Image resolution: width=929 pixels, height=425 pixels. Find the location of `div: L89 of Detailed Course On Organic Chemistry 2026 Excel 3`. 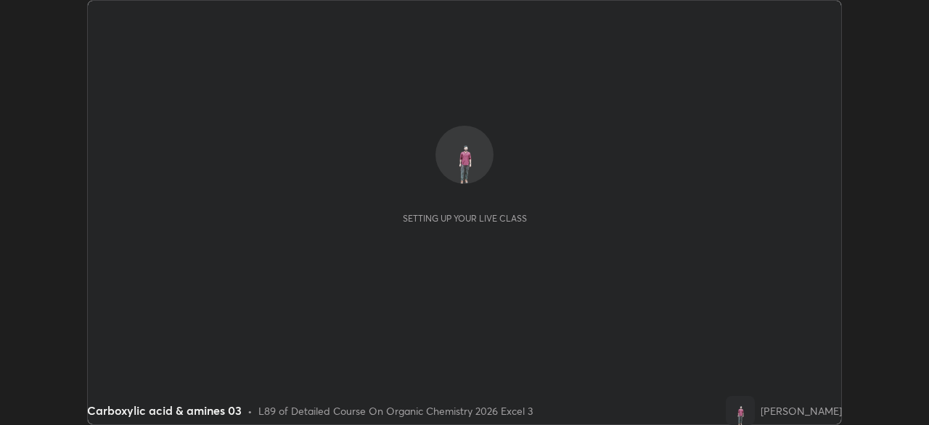

div: L89 of Detailed Course On Organic Chemistry 2026 Excel 3 is located at coordinates (396, 410).